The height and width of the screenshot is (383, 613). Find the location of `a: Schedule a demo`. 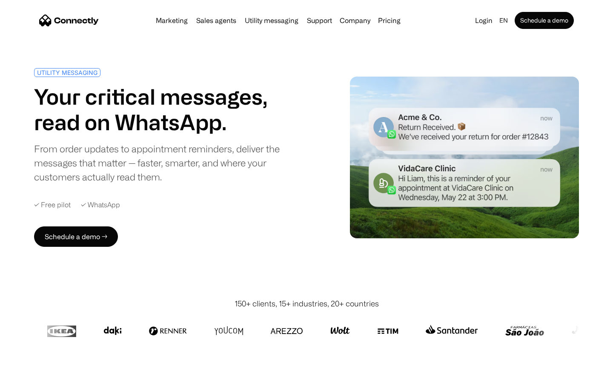

a: Schedule a demo is located at coordinates (544, 20).